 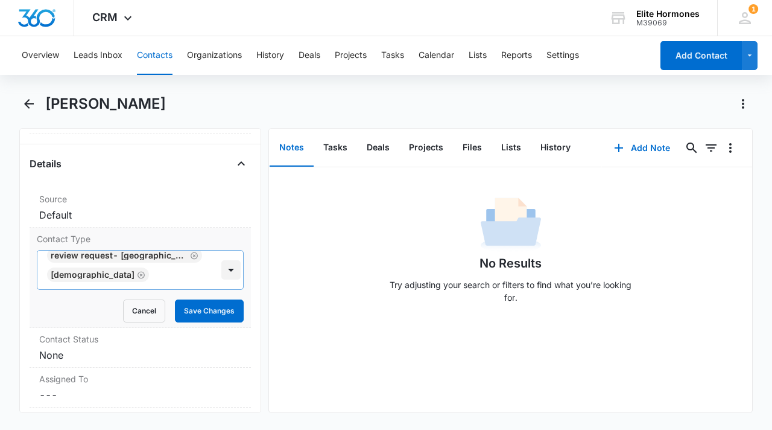 I want to click on button: Settings, so click(x=563, y=56).